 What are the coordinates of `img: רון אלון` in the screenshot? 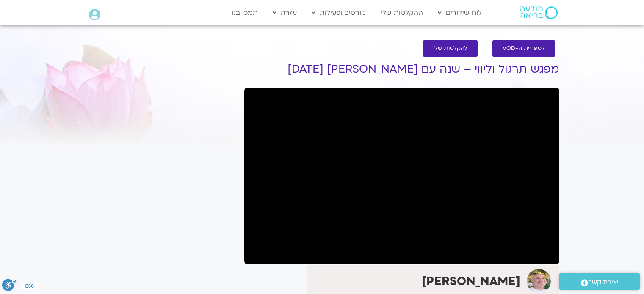 It's located at (539, 281).